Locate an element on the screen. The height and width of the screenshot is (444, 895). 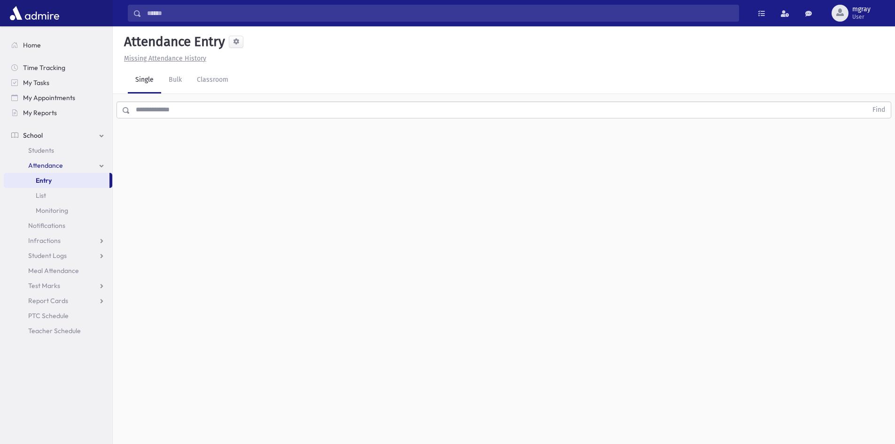
a: Infractions is located at coordinates (58, 241).